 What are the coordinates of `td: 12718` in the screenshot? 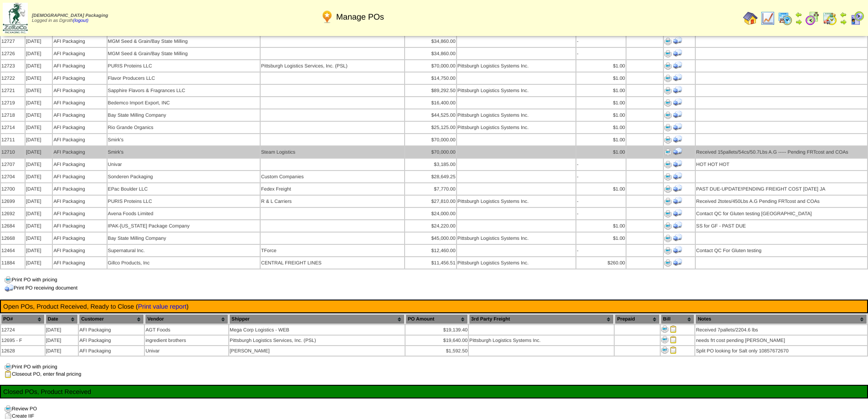 It's located at (13, 115).